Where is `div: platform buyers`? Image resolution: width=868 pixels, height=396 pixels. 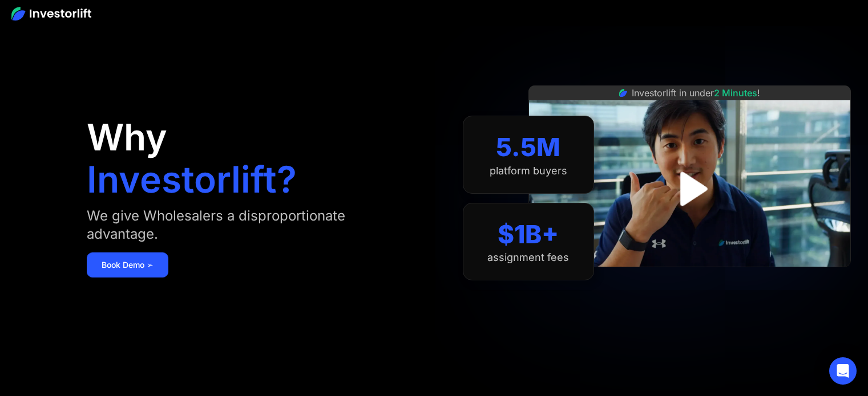 div: platform buyers is located at coordinates (528, 171).